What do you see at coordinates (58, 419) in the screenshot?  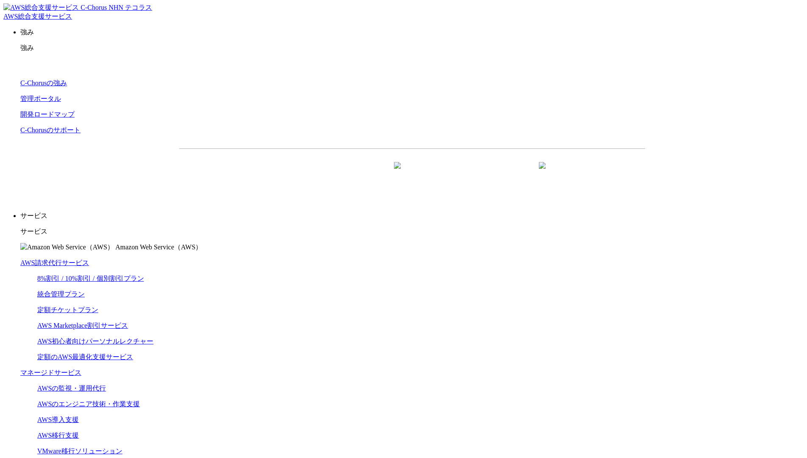 I see `a: AWS導入支援` at bounding box center [58, 419].